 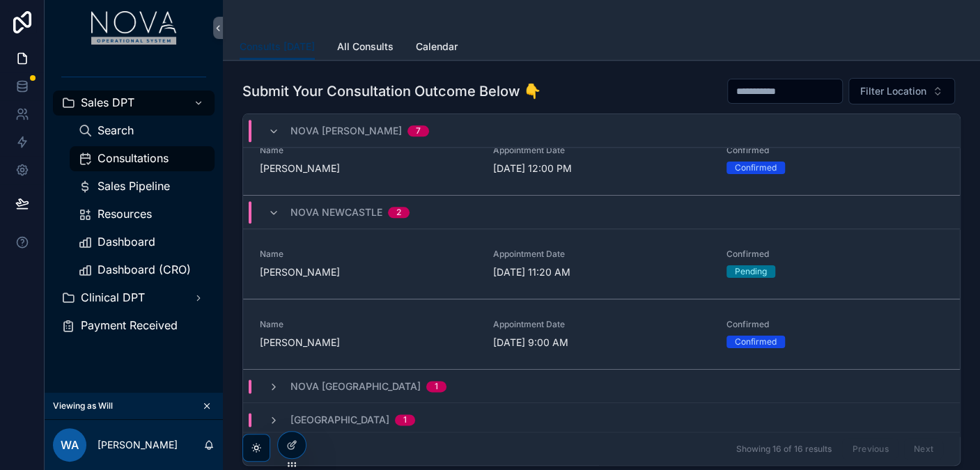 I want to click on div: 2, so click(x=398, y=212).